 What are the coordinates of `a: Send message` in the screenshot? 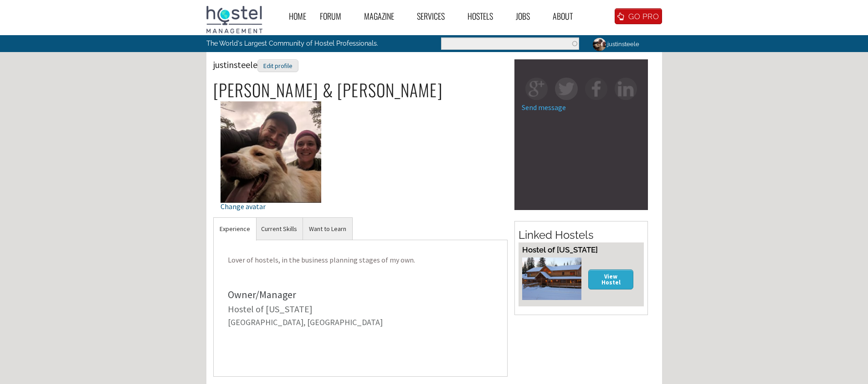 It's located at (544, 108).